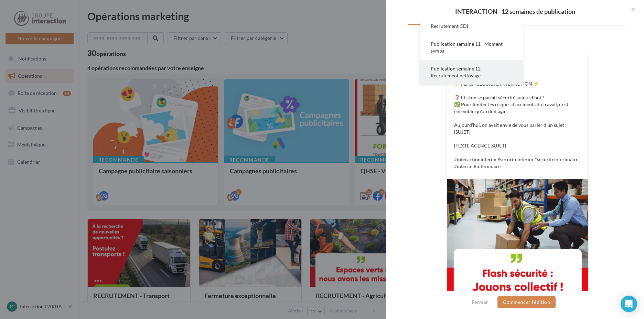 The width and height of the screenshot is (644, 319). Describe the element at coordinates (629, 304) in the screenshot. I see `div: Open Intercom Messenger` at that location.